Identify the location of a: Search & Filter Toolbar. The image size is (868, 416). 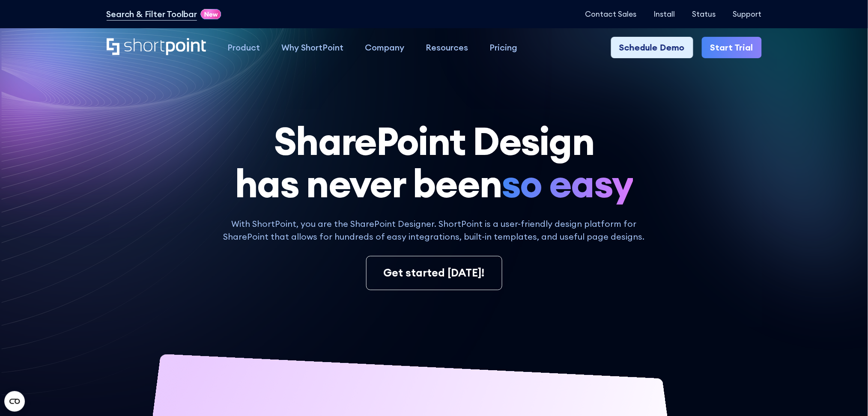
(152, 14).